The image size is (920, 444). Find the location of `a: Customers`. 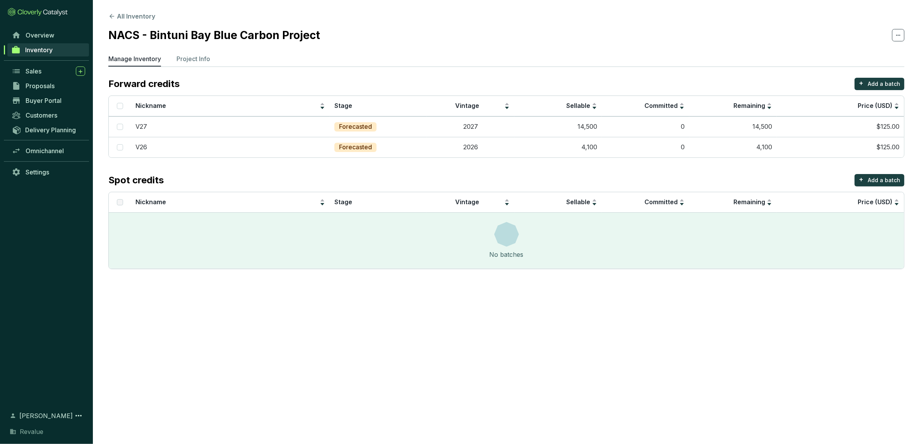

a: Customers is located at coordinates (48, 115).